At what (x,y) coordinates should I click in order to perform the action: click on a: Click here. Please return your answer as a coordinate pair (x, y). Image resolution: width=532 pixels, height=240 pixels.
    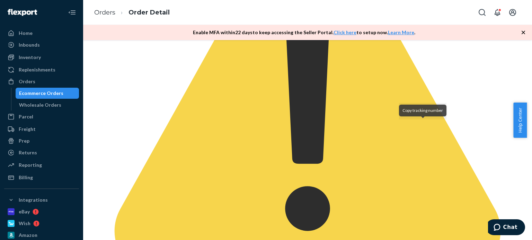
    Looking at the image, I should click on (345, 32).